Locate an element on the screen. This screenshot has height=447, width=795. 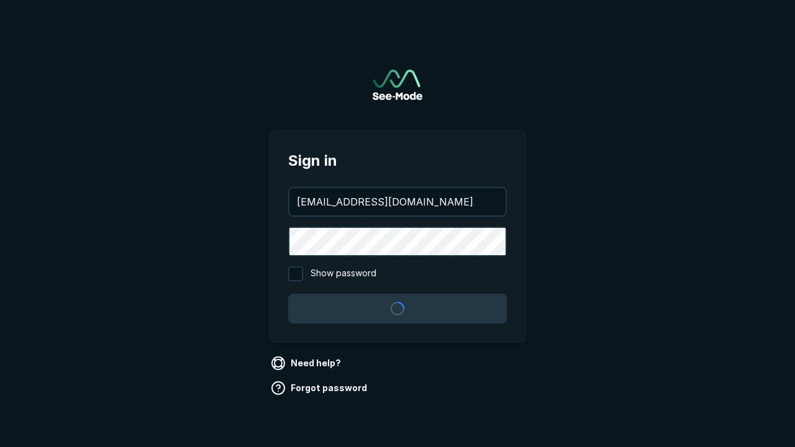
a: Go to sign in is located at coordinates (397, 84).